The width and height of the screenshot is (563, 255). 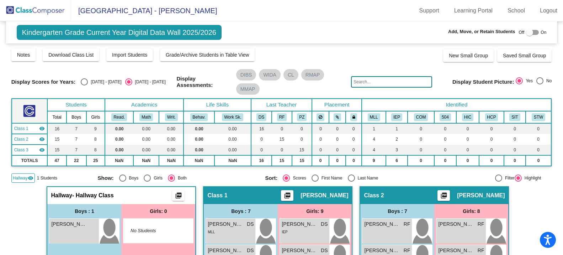 What do you see at coordinates (315, 211) in the screenshot?
I see `div: Girls: 9` at bounding box center [315, 211].